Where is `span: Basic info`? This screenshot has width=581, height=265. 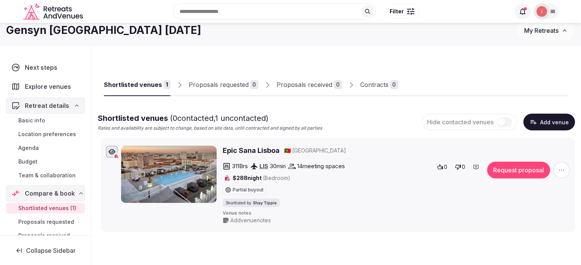
span: Basic info is located at coordinates (32, 121).